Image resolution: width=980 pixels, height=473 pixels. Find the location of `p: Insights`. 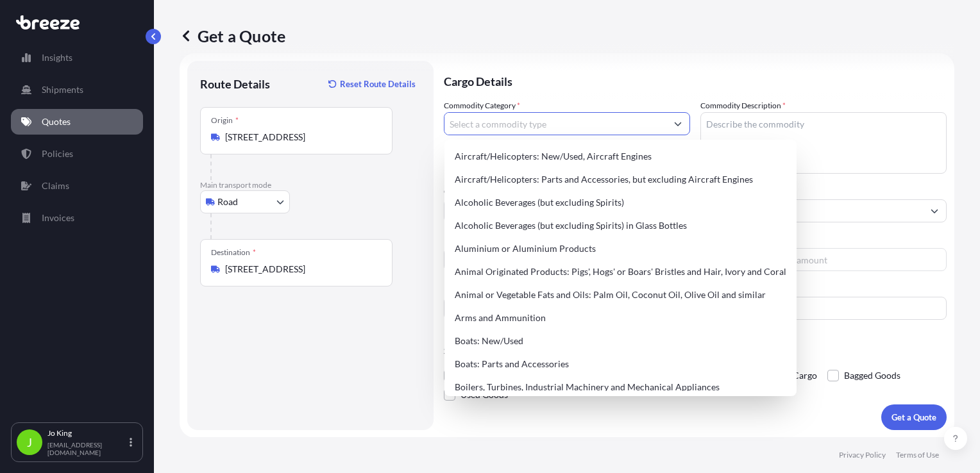

p: Insights is located at coordinates (57, 57).